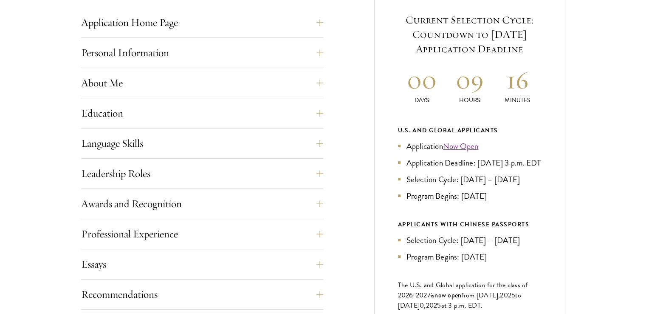 The image size is (646, 314). Describe the element at coordinates (422, 305) in the screenshot. I see `span: 0` at that location.